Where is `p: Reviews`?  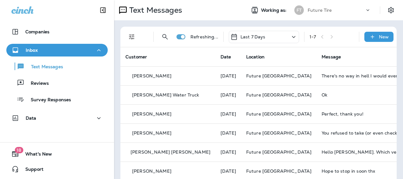
p: Reviews is located at coordinates (36, 83).